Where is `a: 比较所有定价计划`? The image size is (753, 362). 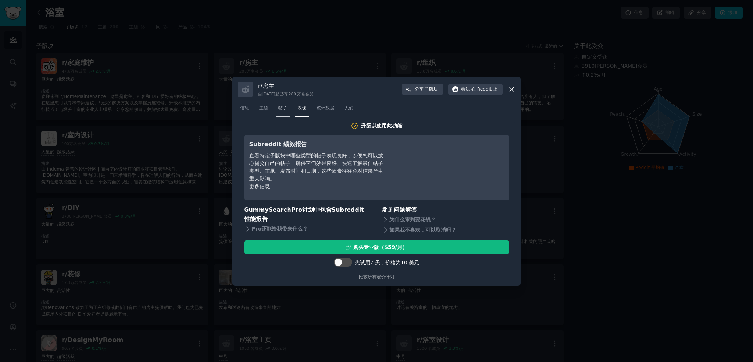 a: 比较所有定价计划 is located at coordinates (377, 277).